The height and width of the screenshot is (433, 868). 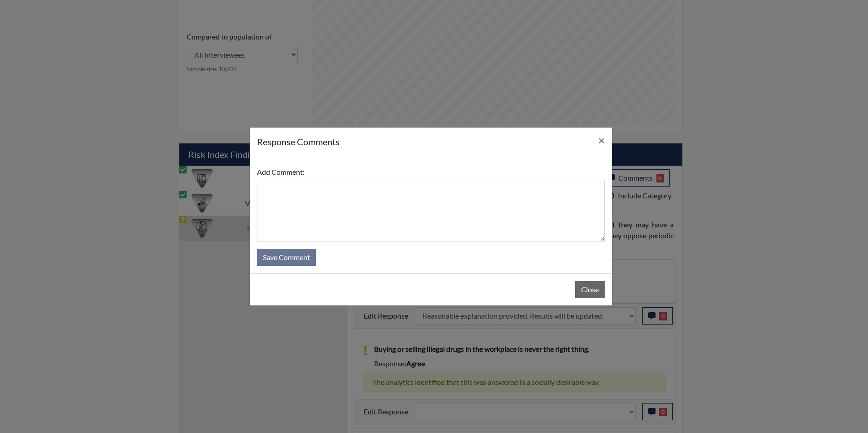 What do you see at coordinates (286, 257) in the screenshot?
I see `button: Save Comment` at bounding box center [286, 257].